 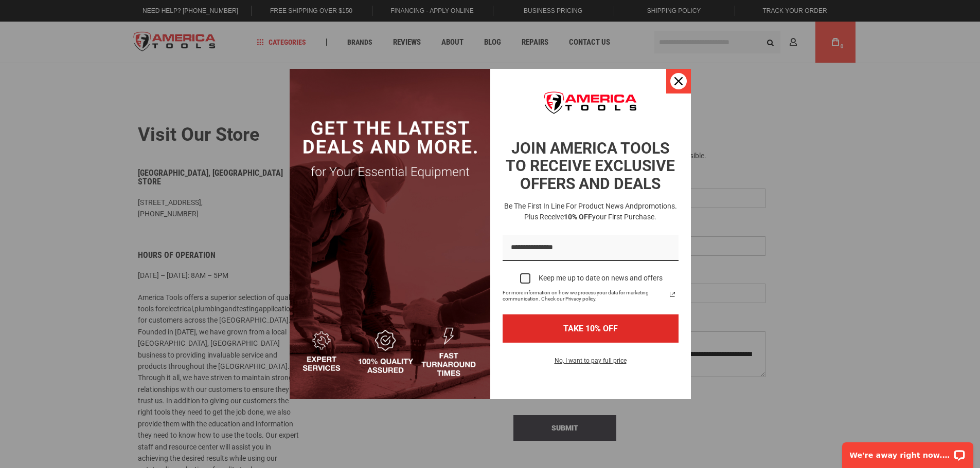 I want to click on h3: Be the first in line for product news and, so click(x=591, y=211).